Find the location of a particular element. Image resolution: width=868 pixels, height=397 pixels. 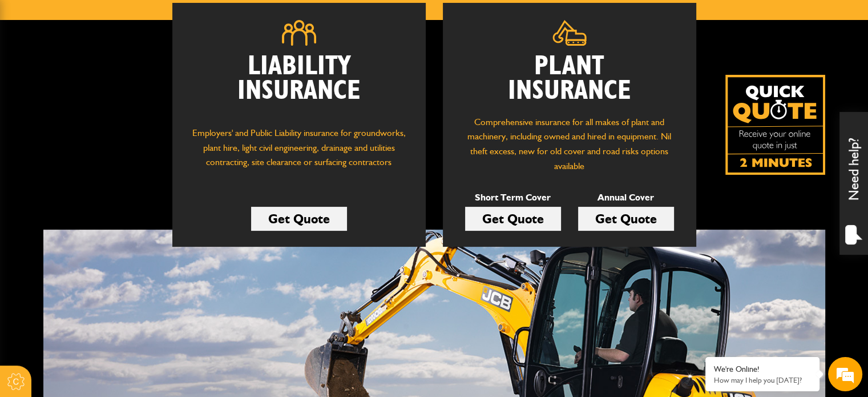

img: Quick Quote is located at coordinates (775, 125).